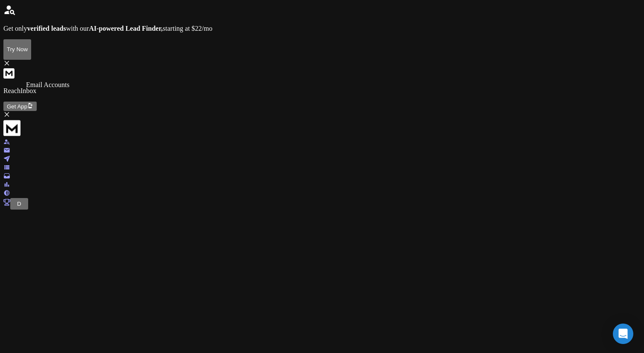  I want to click on button: Try Now, so click(17, 49).